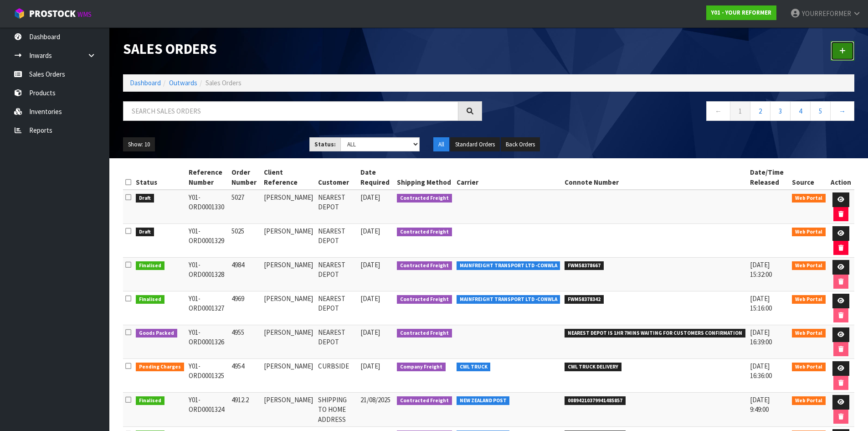 The image size is (868, 431). Describe the element at coordinates (84, 14) in the screenshot. I see `small: WMS` at that location.